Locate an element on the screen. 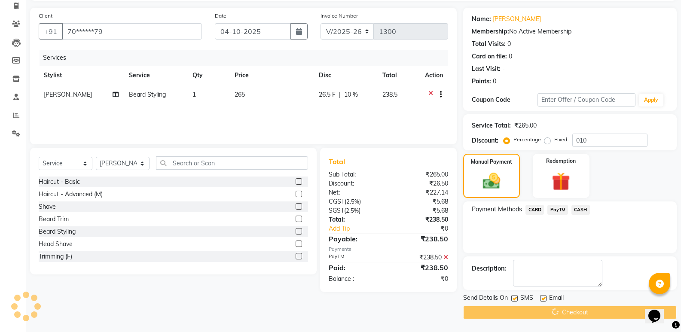 The image size is (681, 332). div: Coupon Code is located at coordinates (505, 100).